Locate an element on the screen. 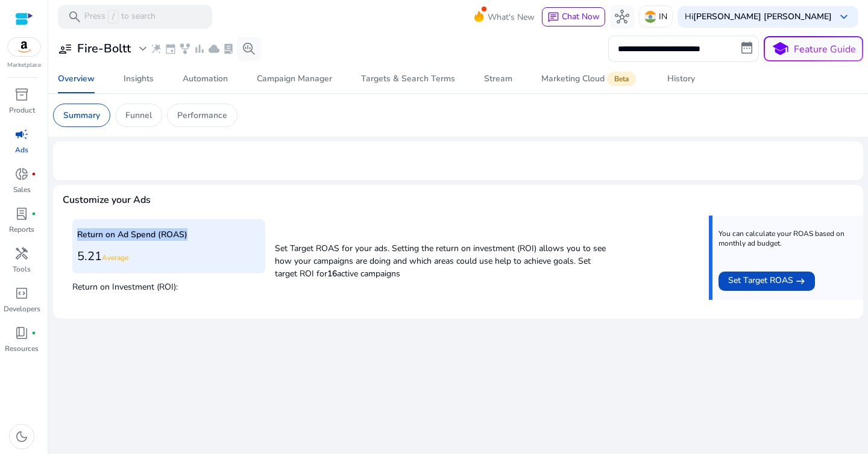 The height and width of the screenshot is (454, 868). span: What's New is located at coordinates (511, 17).